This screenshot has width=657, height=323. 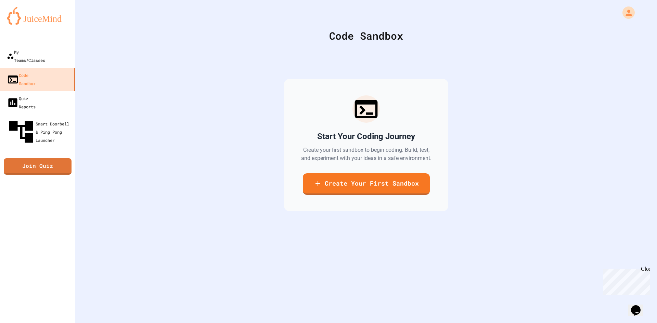 What do you see at coordinates (40, 132) in the screenshot?
I see `div: Smart Doorbell & Ping Pong Launcher` at bounding box center [40, 132].